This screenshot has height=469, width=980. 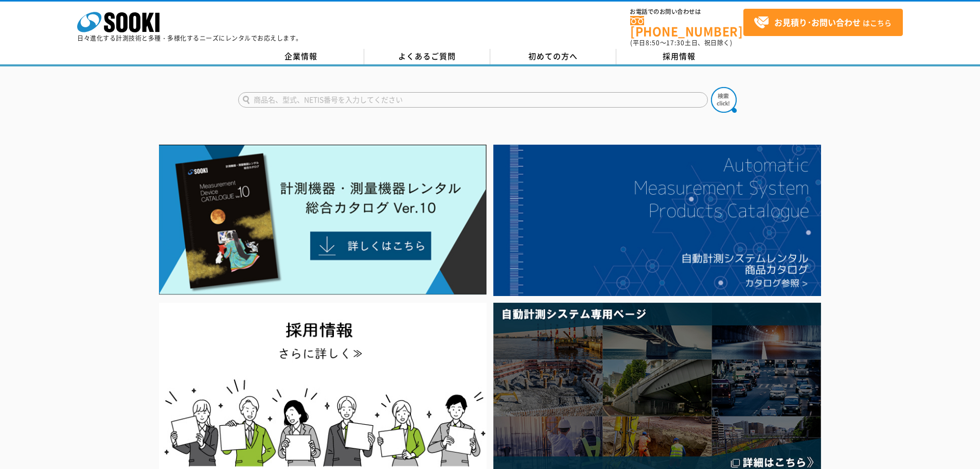 What do you see at coordinates (676, 43) in the screenshot?
I see `span: 17:30` at bounding box center [676, 43].